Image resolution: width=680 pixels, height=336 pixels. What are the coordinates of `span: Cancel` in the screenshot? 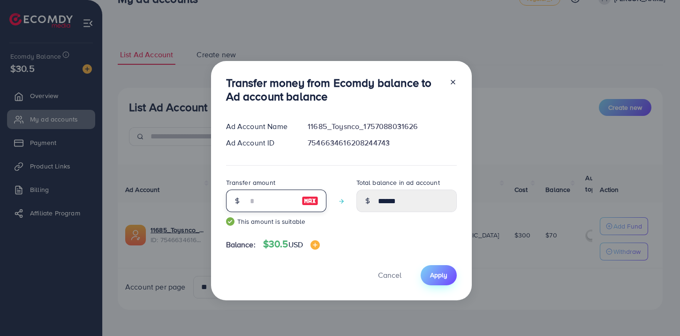 It's located at (390, 275).